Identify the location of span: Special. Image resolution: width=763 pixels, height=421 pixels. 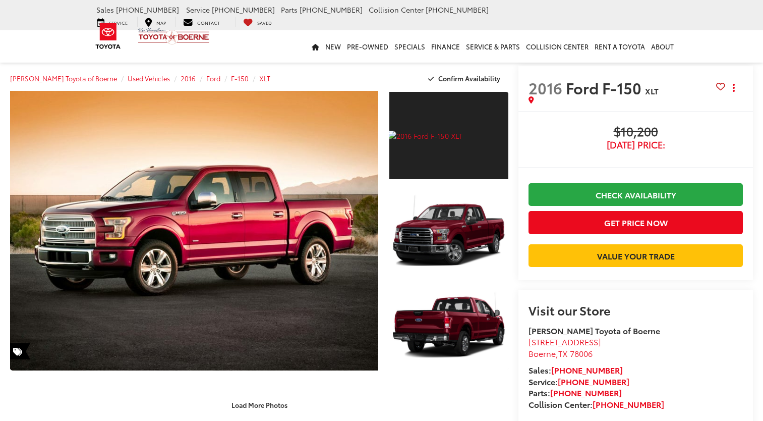
(20, 351).